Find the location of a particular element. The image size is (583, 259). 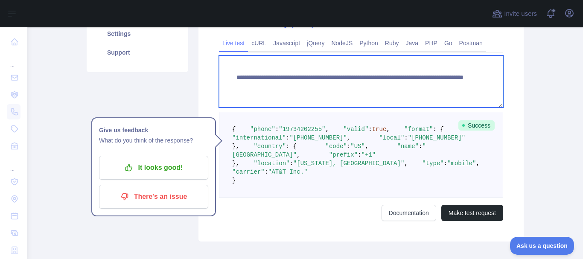

span: Invite users is located at coordinates (520, 14).